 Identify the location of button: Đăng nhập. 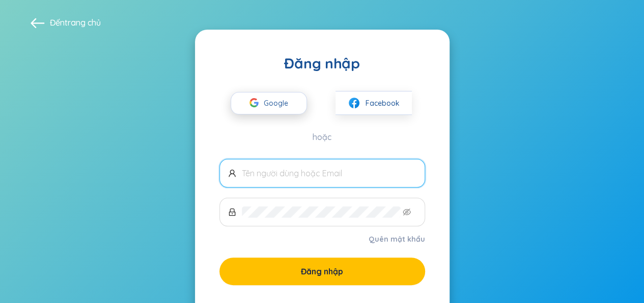
(322, 271).